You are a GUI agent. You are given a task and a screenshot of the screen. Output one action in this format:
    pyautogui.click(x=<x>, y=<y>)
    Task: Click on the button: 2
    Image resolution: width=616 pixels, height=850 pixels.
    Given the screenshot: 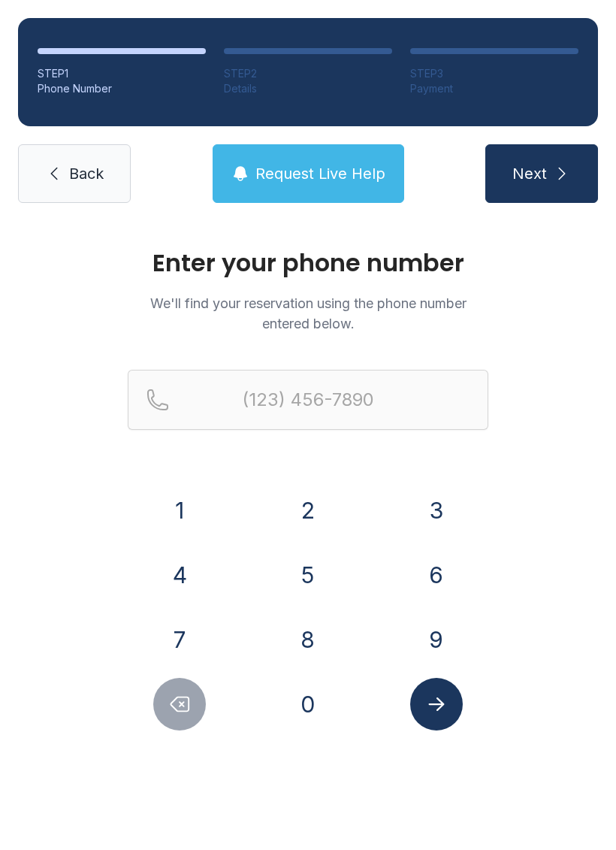 What is the action you would take?
    pyautogui.click(x=308, y=510)
    